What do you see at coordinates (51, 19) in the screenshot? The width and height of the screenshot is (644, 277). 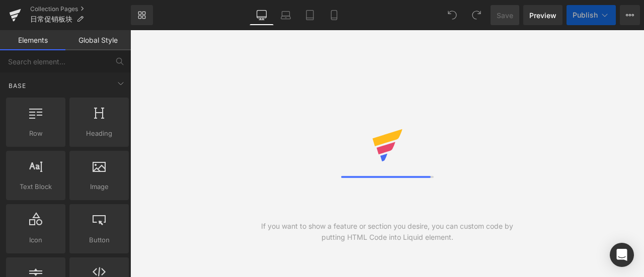 I see `span: 日常促销板块` at bounding box center [51, 19].